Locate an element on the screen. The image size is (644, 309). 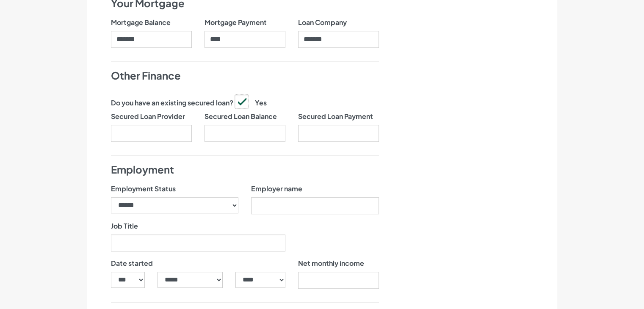
label: Do you have an existing secured loan? is located at coordinates (172, 103).